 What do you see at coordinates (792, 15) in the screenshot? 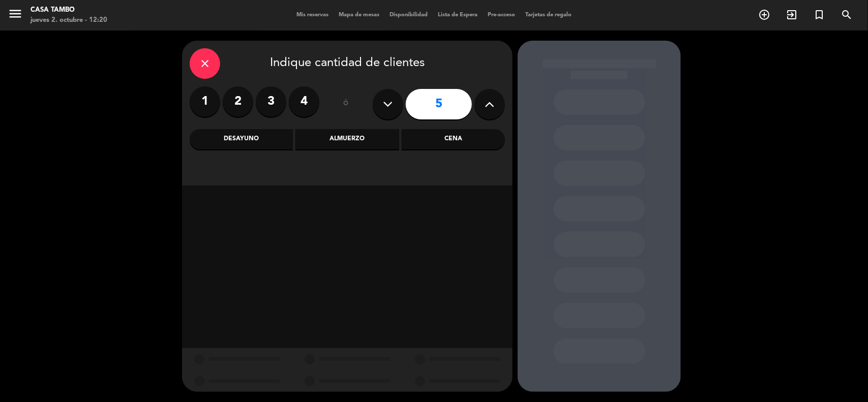
I see `i: exit_to_app` at bounding box center [792, 15].